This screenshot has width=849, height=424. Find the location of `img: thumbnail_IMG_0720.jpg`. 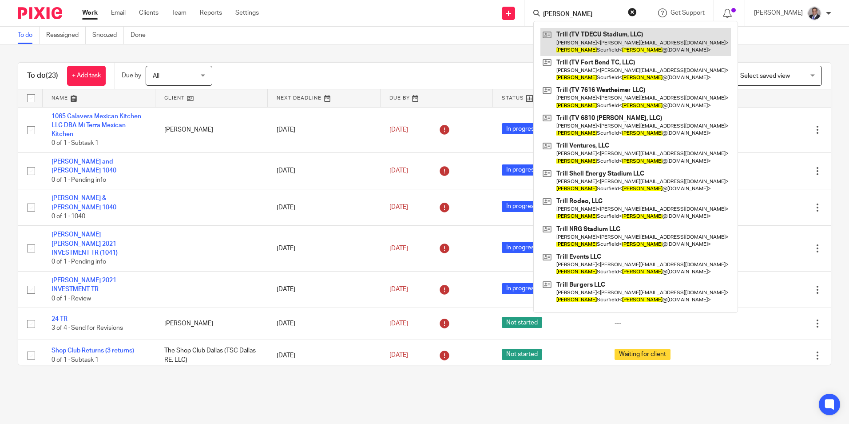

img: thumbnail_IMG_0720.jpg is located at coordinates (814, 13).